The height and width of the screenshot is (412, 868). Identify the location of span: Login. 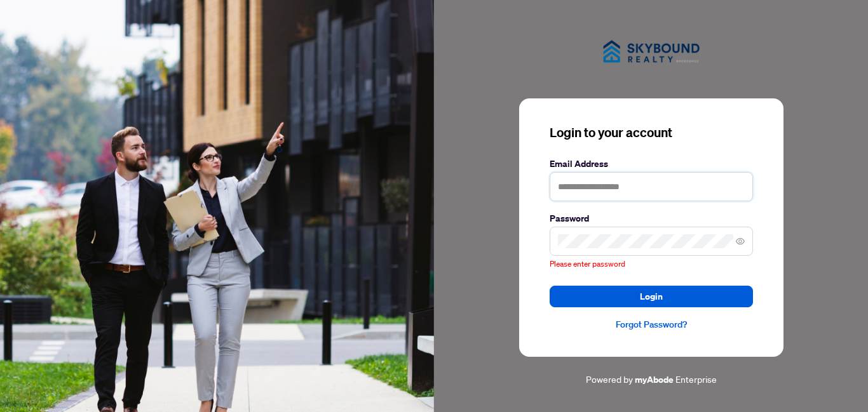
(651, 297).